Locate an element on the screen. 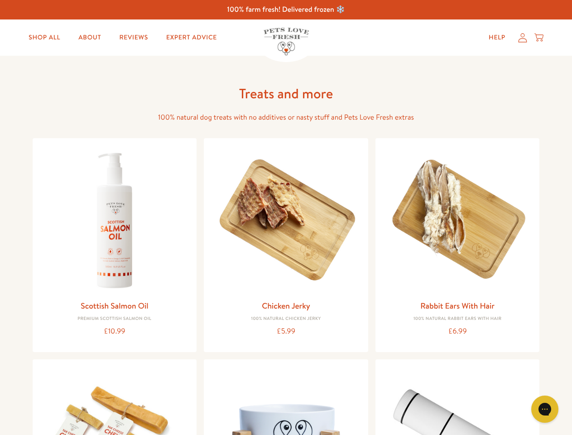  a: Expert Advice is located at coordinates (192, 38).